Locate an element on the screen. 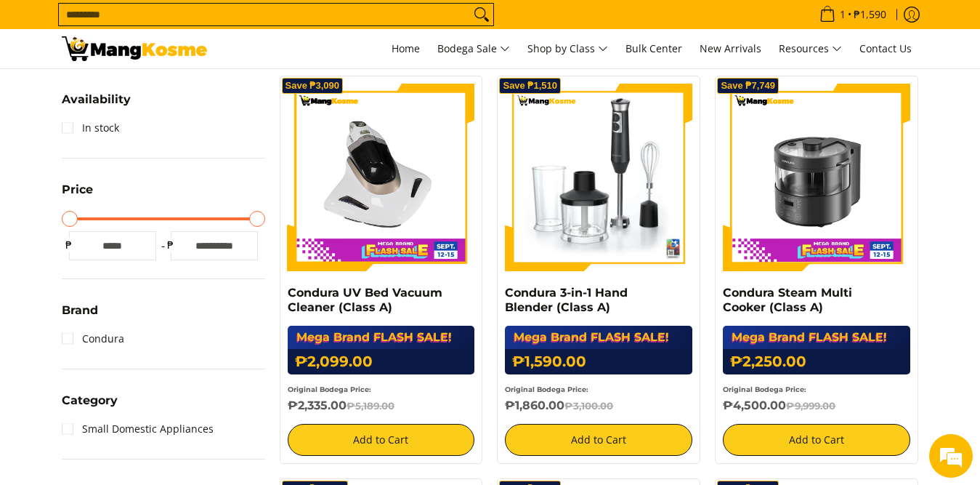 Image resolution: width=980 pixels, height=485 pixels. h6: ₱1,860.00 is located at coordinates (599, 405).